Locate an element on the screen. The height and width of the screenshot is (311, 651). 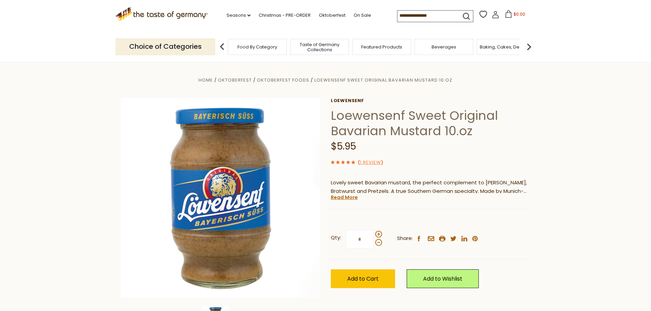
button: Add to Cart is located at coordinates (363, 279).